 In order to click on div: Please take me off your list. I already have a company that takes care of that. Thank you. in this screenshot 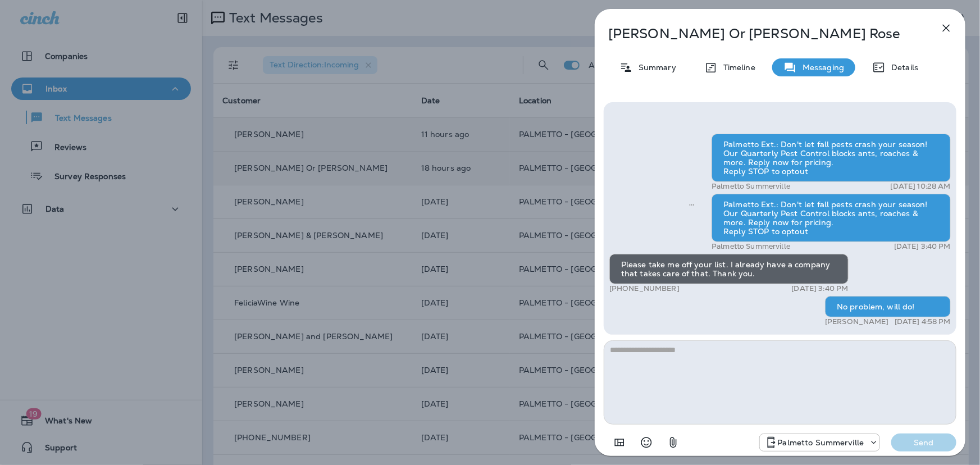, I will do `click(729, 269)`.